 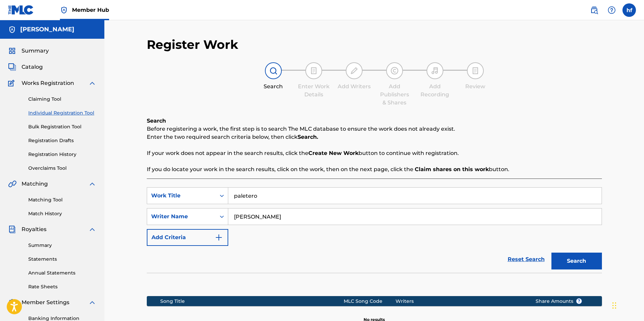 I want to click on strong: Claim shares on this work, so click(x=452, y=169).